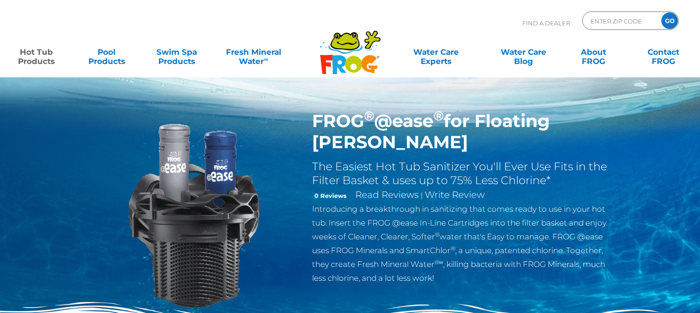 This screenshot has width=700, height=313. Describe the element at coordinates (462, 174) in the screenshot. I see `h2: The Easiest Hot Tub Sanitizer You'll Ever Use Fits in the Filter Basket & uses up to 75% Less Chl...` at that location.